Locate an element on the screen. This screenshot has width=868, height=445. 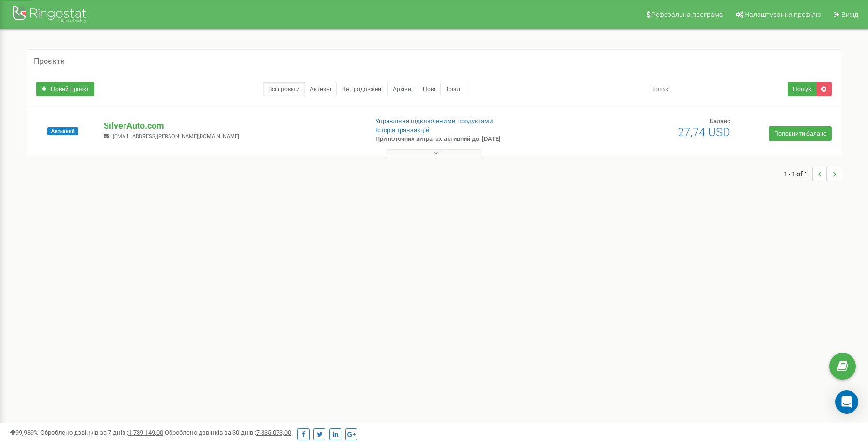
a: Активні is located at coordinates (321, 89).